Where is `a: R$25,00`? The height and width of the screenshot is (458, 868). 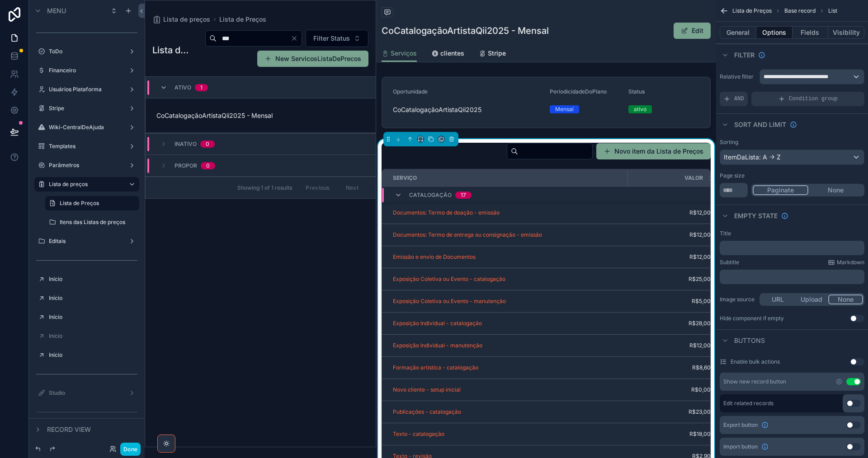
a: R$25,00 is located at coordinates (674, 280).